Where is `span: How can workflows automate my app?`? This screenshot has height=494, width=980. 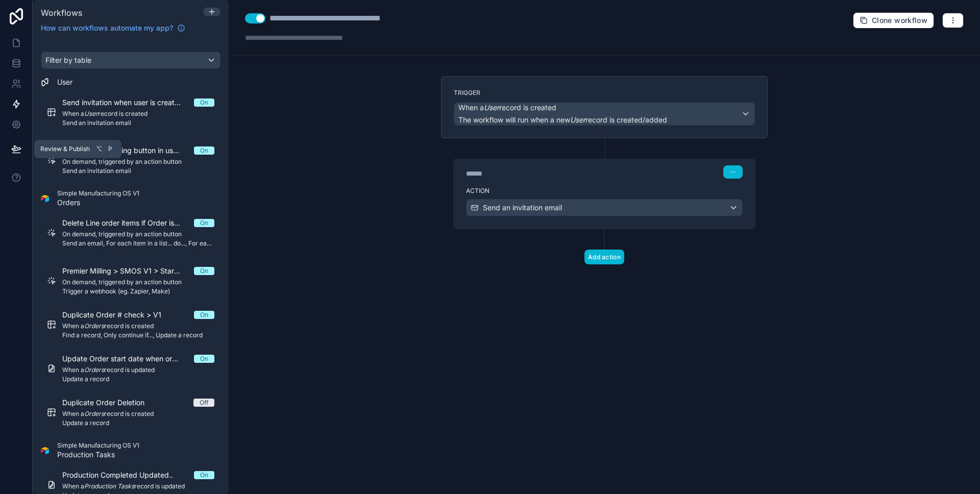 span: How can workflows automate my app? is located at coordinates (107, 28).